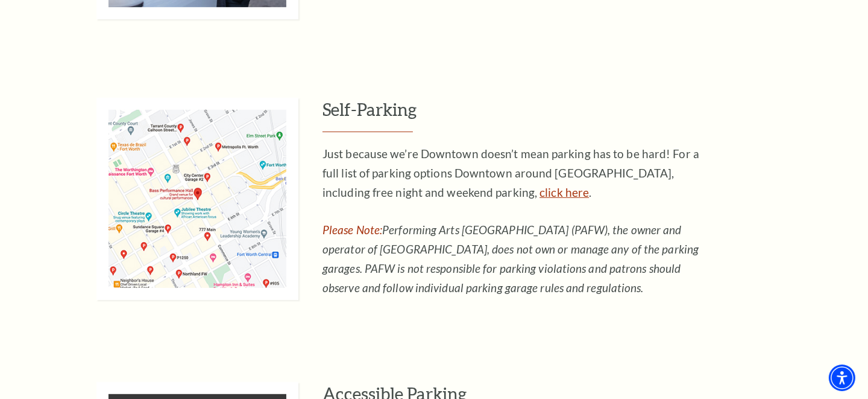 This screenshot has width=868, height=399. Describe the element at coordinates (565, 115) in the screenshot. I see `h3: Self-Parking` at that location.